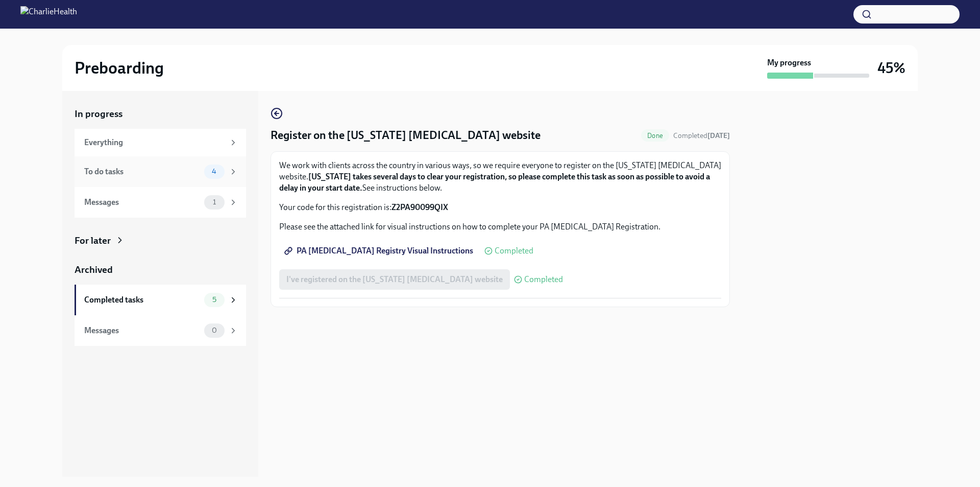 This screenshot has width=980, height=487. What do you see at coordinates (142, 172) in the screenshot?
I see `div: To do tasks` at bounding box center [142, 172].